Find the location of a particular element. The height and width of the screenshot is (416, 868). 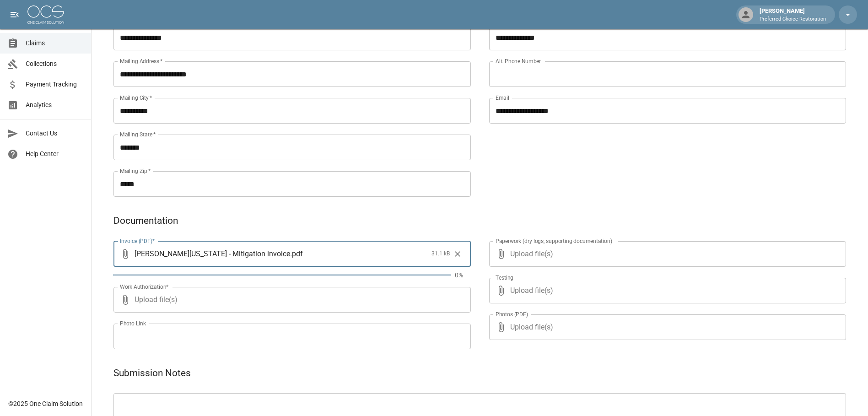

button: open drawer is located at coordinates (15, 15).